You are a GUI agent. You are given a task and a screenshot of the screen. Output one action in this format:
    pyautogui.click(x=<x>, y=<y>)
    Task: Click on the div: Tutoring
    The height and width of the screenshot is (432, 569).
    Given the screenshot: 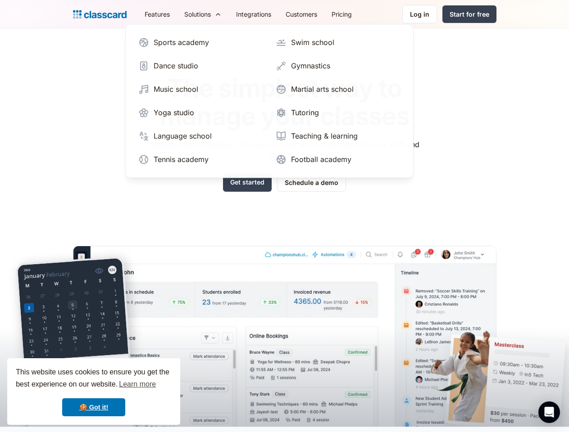 What is the action you would take?
    pyautogui.click(x=305, y=113)
    